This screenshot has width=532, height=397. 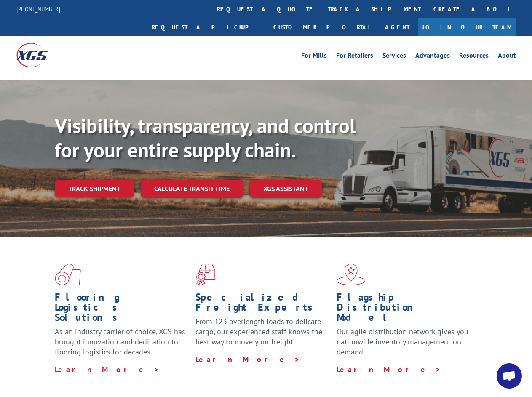 What do you see at coordinates (205, 275) in the screenshot?
I see `img: xgs-icon-focused-on-flooring-red` at bounding box center [205, 275].